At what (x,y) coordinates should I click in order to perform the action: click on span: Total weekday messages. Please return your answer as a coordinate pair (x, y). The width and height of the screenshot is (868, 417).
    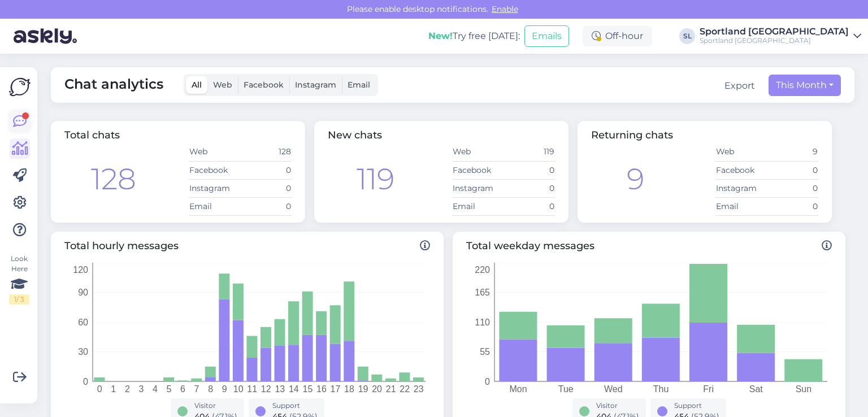
    Looking at the image, I should click on (649, 245).